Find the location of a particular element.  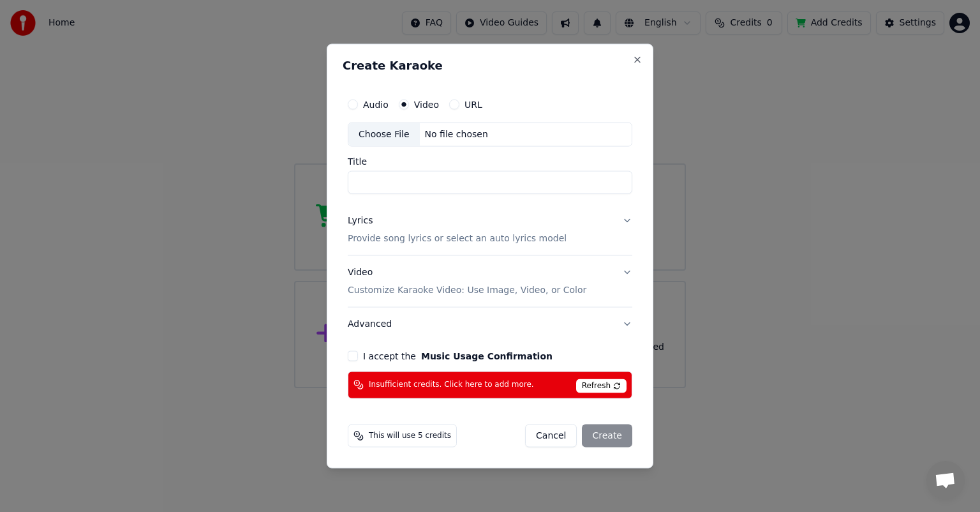

span: This will use 5 credits is located at coordinates (410, 436).